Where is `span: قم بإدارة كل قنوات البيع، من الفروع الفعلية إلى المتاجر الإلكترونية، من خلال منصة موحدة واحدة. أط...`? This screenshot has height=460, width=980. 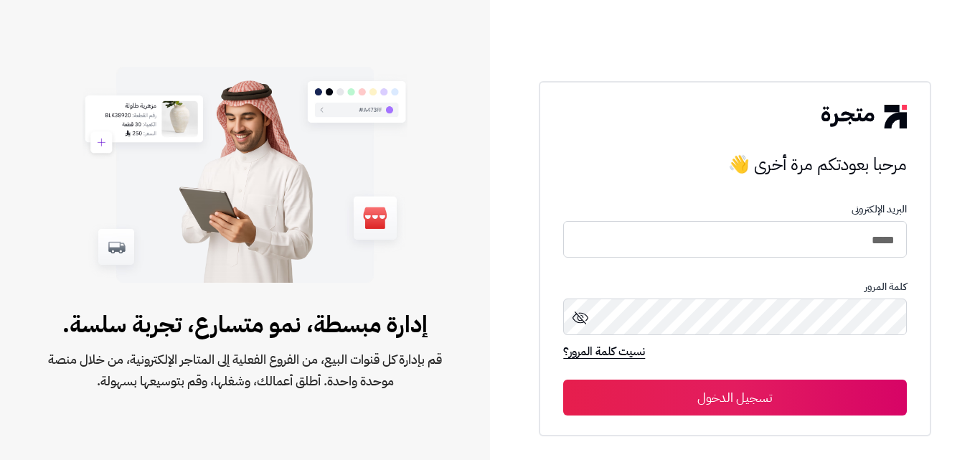
span: قم بإدارة كل قنوات البيع، من الفروع الفعلية إلى المتاجر الإلكترونية، من خلال منصة موحدة واحدة. أط... is located at coordinates (244, 370).